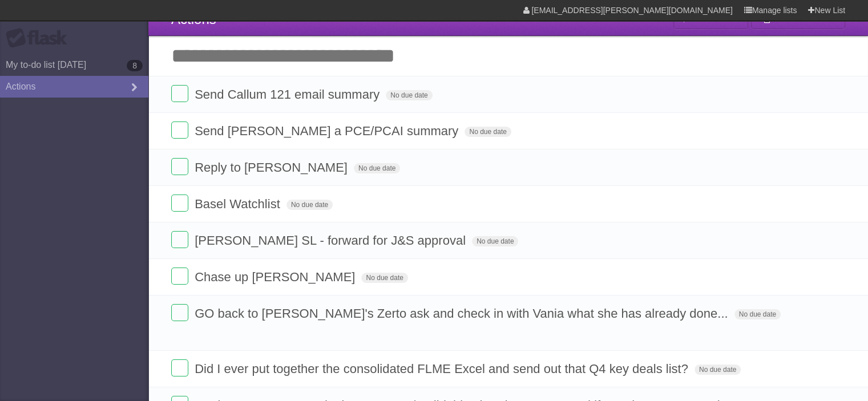  What do you see at coordinates (134, 65) in the screenshot?
I see `b: 8` at bounding box center [134, 65].